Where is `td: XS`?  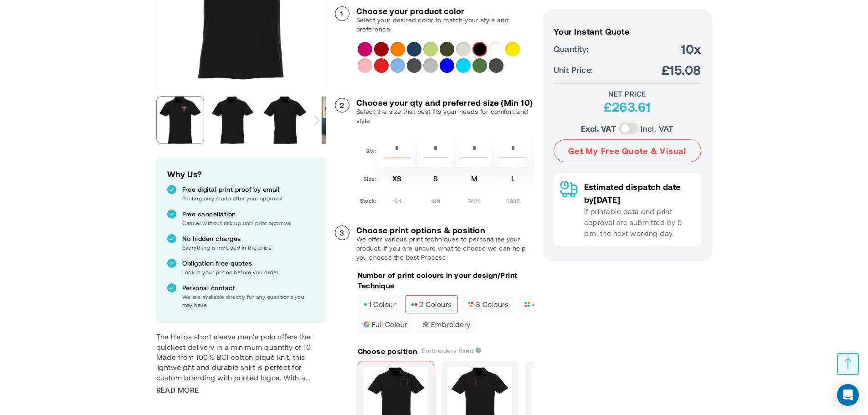 td: XS is located at coordinates (397, 180).